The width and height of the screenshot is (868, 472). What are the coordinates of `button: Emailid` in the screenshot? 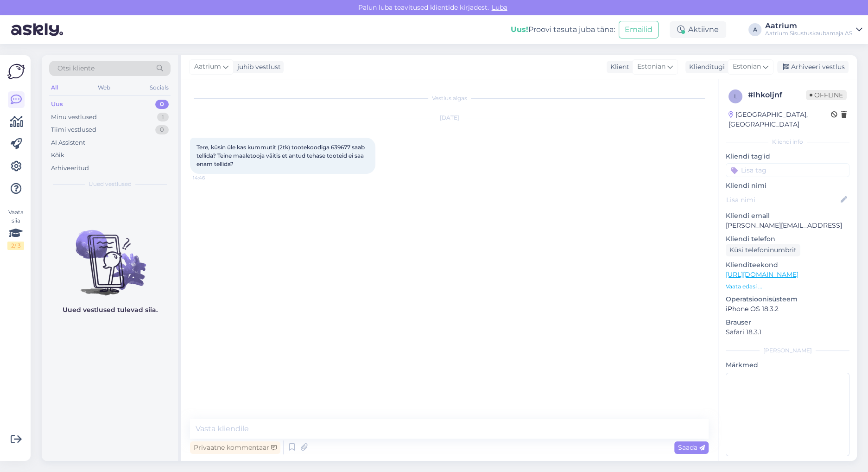 It's located at (638, 30).